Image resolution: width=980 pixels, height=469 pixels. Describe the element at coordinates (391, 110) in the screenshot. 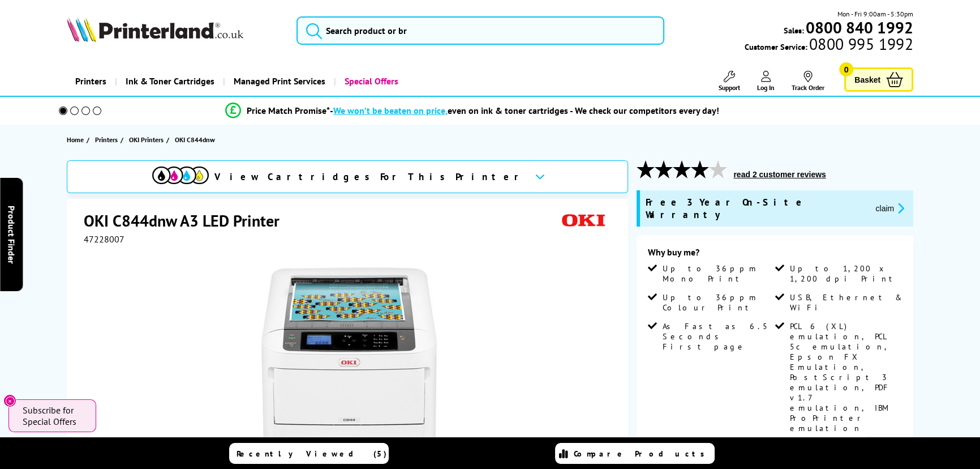

I see `span: We won’t be beaten on price,` at that location.